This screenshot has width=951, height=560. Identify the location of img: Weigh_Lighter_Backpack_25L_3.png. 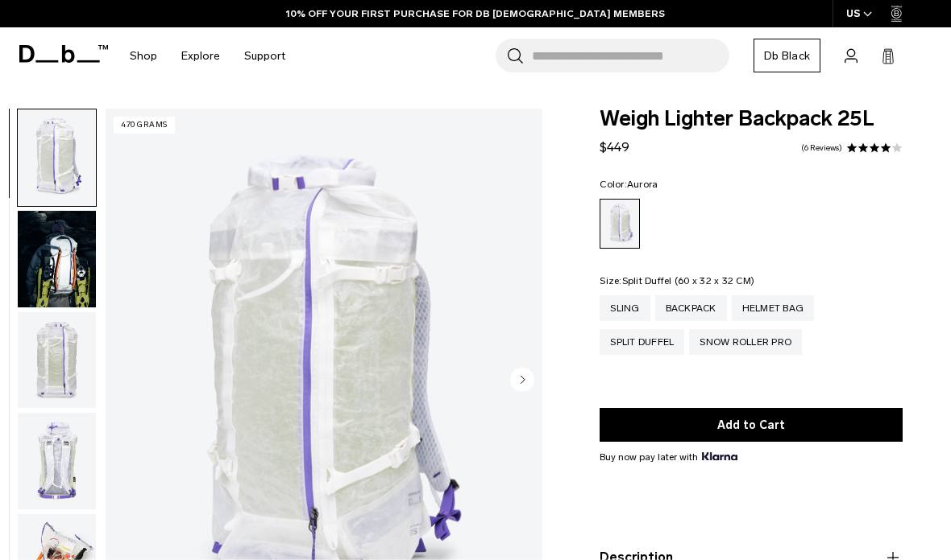
(57, 462).